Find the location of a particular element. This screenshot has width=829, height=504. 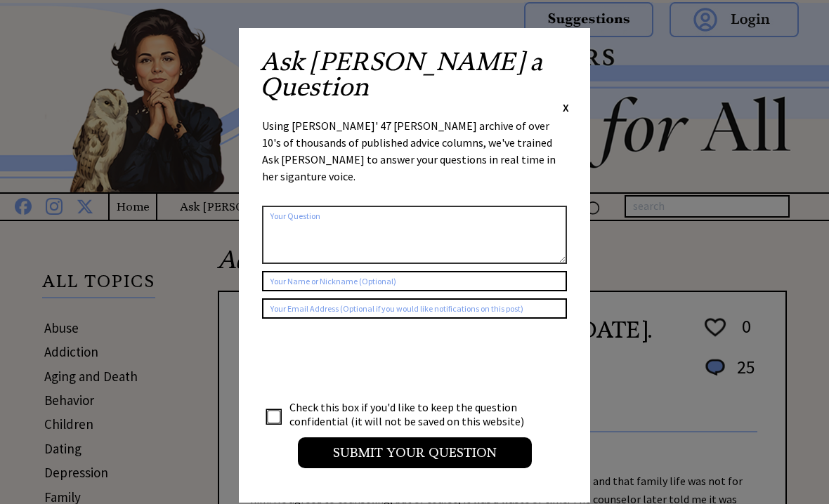

td: Check this box if you'd like to keep the question confidential (it will not be saved on this webs... is located at coordinates (413, 414).